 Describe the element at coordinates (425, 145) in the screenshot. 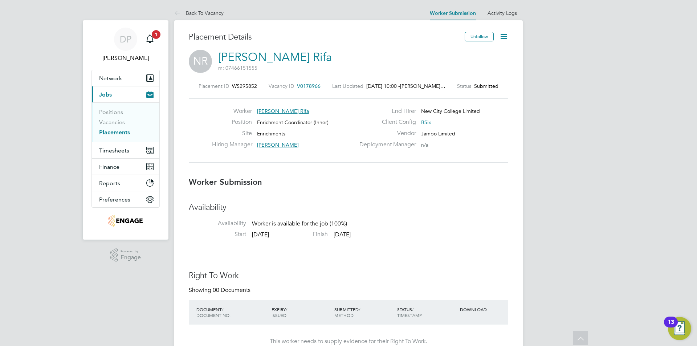

I see `span: n/a` at that location.